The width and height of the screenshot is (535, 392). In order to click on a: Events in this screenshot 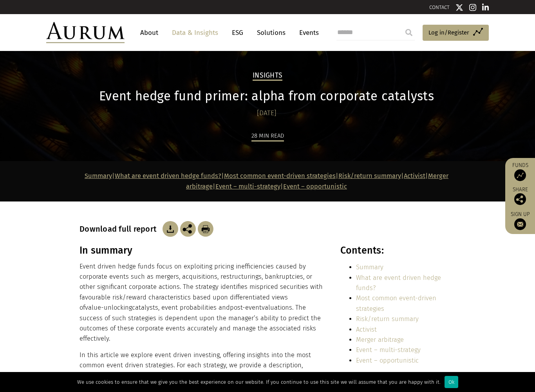, I will do `click(307, 32)`.